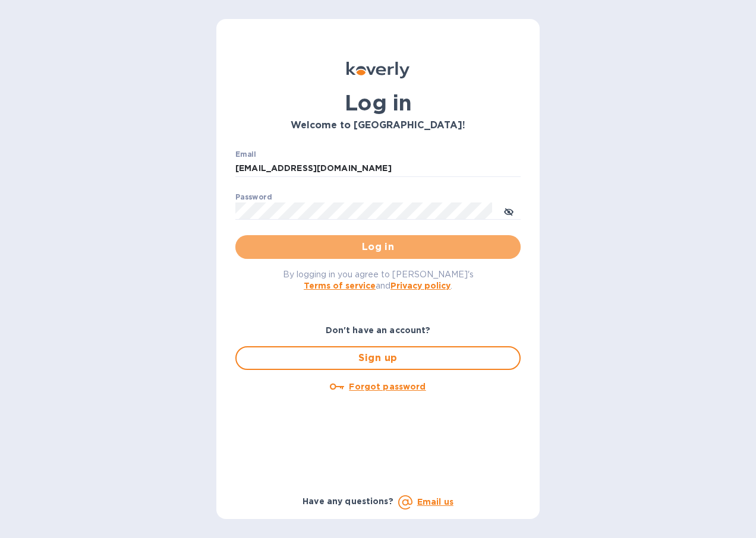  What do you see at coordinates (378, 330) in the screenshot?
I see `b: Don't have an account?` at bounding box center [378, 330].